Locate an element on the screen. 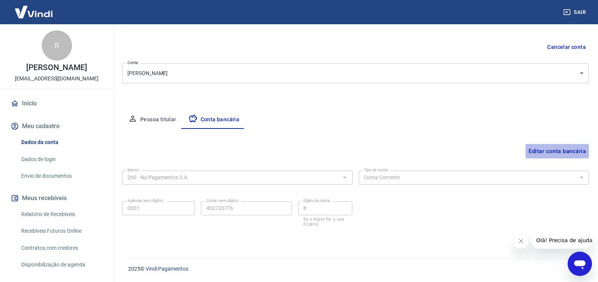 The image size is (598, 282). label: Banco is located at coordinates (133, 170).